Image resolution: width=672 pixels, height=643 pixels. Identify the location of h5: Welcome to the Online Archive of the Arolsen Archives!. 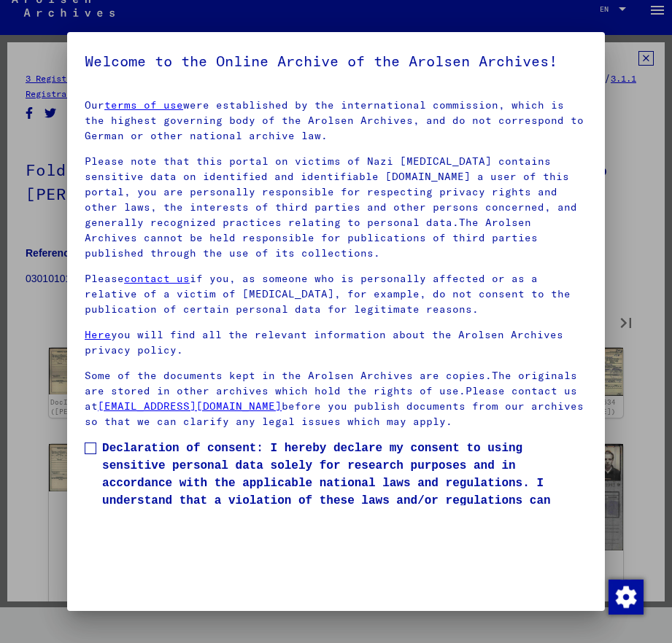
(336, 61).